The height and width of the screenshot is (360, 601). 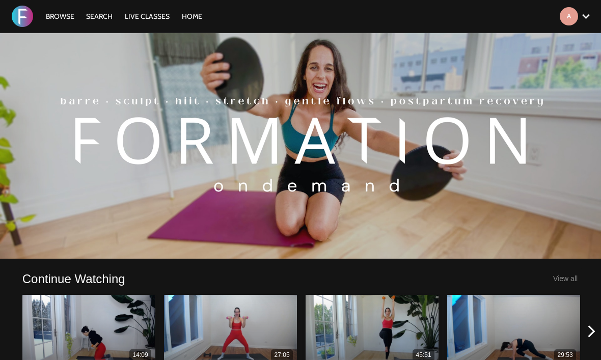 What do you see at coordinates (74, 279) in the screenshot?
I see `a: Continue Watching` at bounding box center [74, 279].